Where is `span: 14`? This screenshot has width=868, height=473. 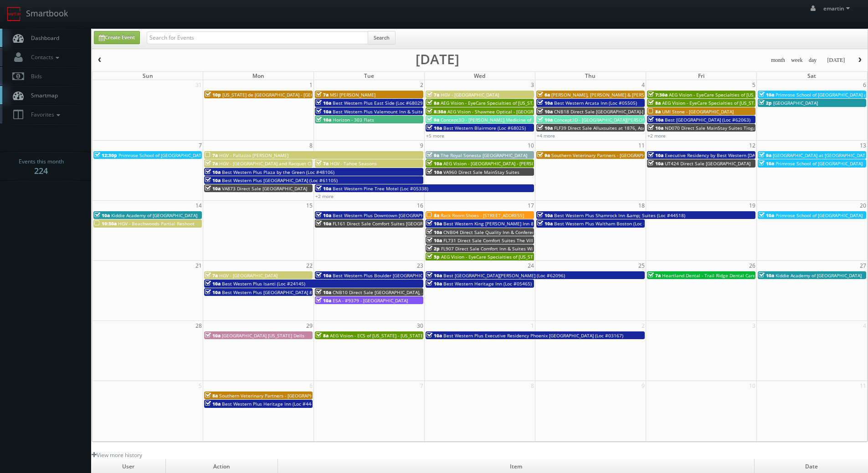 span: 14 is located at coordinates (199, 205).